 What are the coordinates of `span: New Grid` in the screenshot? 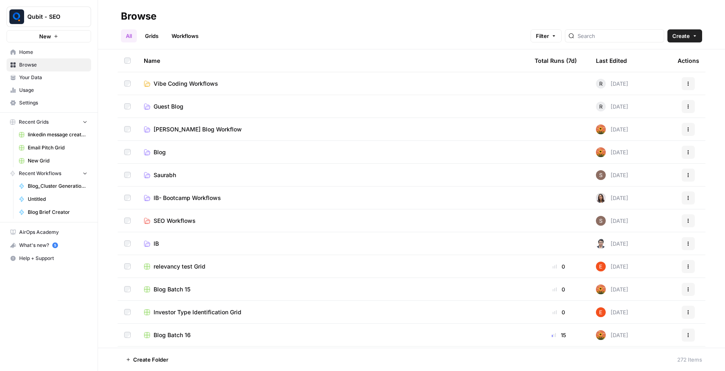 It's located at (58, 161).